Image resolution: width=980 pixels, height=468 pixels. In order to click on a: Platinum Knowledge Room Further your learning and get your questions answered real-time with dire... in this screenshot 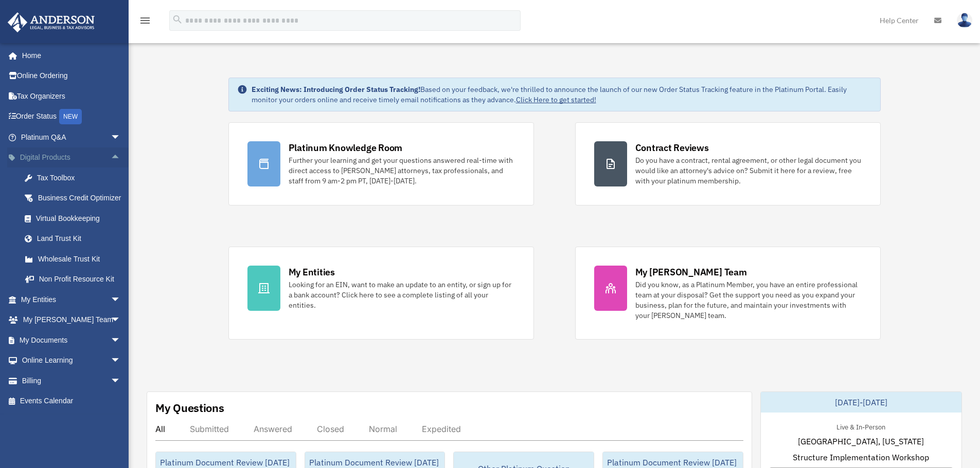, I will do `click(382, 164)`.